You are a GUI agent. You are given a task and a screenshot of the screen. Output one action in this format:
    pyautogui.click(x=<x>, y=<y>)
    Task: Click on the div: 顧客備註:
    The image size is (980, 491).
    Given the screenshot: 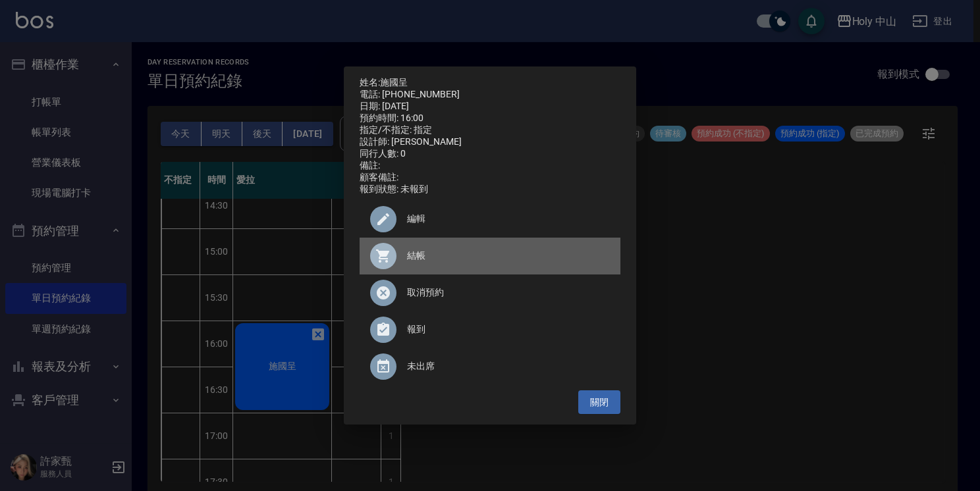 What is the action you would take?
    pyautogui.click(x=490, y=178)
    